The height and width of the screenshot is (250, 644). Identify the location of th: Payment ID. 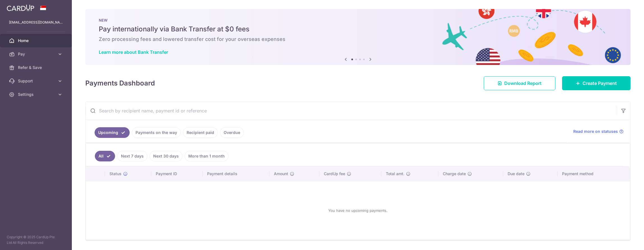
(177, 174).